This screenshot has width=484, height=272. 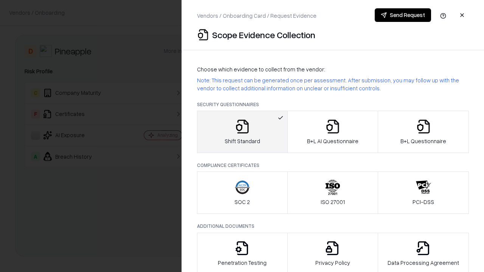 What do you see at coordinates (423, 193) in the screenshot?
I see `button: PCI-DSS` at bounding box center [423, 193].